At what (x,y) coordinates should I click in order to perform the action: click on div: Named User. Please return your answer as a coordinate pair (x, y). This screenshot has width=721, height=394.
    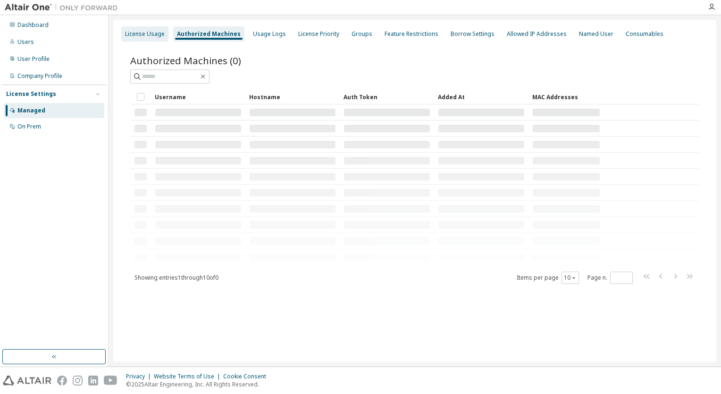
    Looking at the image, I should click on (596, 34).